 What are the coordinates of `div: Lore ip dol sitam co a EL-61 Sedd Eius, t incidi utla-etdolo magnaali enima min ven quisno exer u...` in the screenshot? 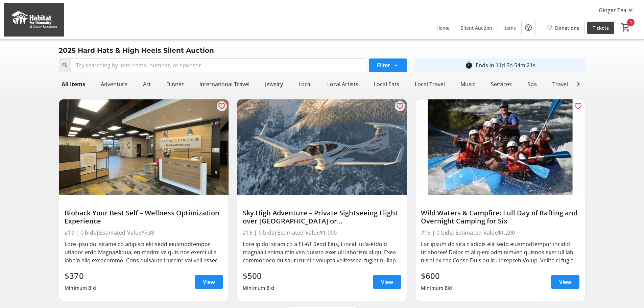 It's located at (322, 252).